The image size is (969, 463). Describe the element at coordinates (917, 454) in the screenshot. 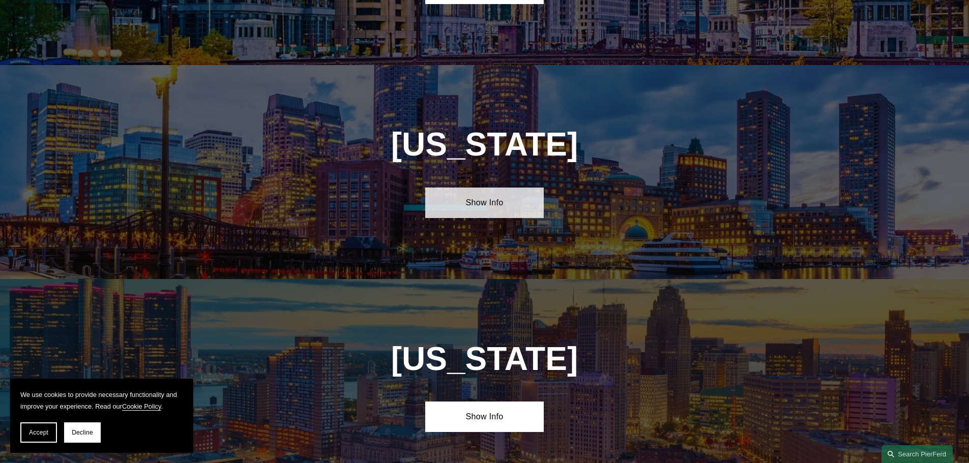

I see `a: Search this site` at that location.